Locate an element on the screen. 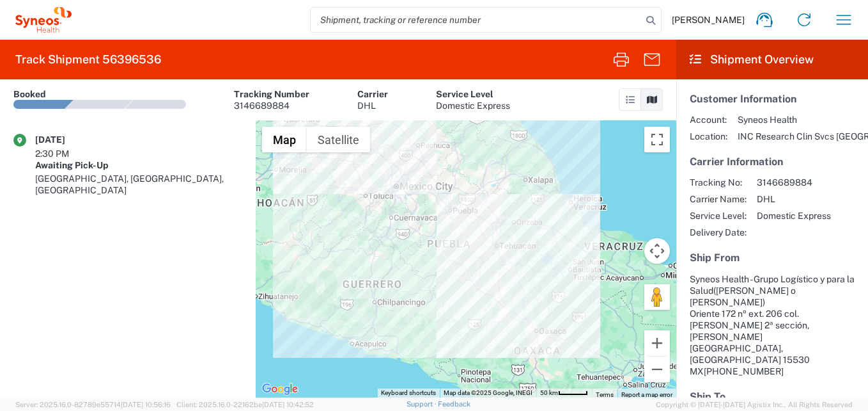 The width and height of the screenshot is (868, 411). div: Booked is located at coordinates (30, 94).